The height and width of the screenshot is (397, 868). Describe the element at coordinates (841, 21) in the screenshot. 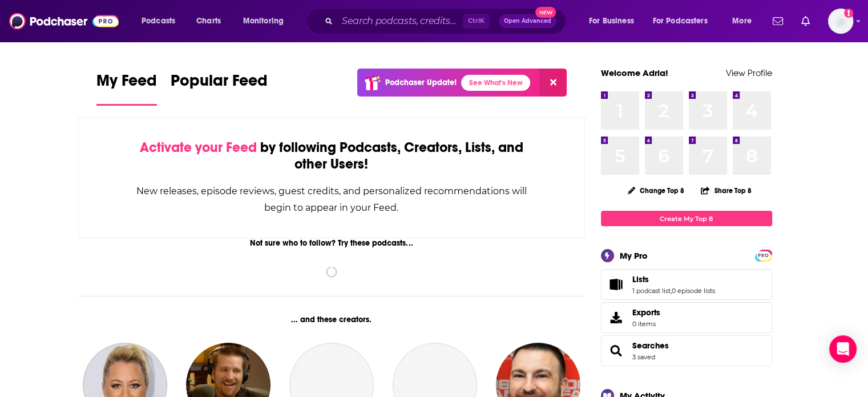

I see `img: User Profile` at that location.